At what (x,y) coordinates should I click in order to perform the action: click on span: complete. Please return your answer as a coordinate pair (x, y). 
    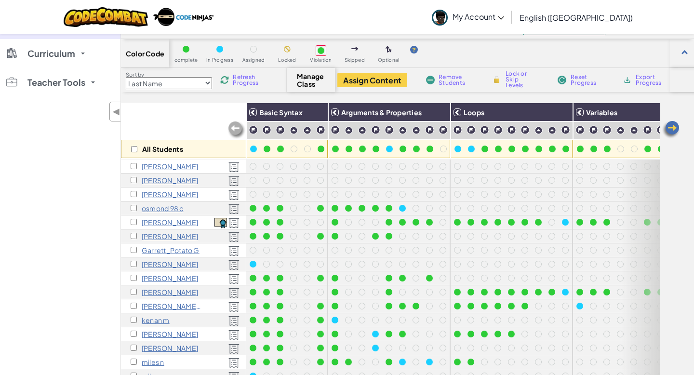
    Looking at the image, I should click on (186, 60).